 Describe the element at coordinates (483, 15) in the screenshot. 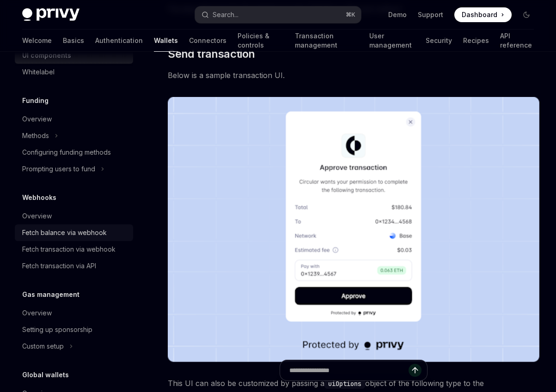

I see `a: Dashboard` at that location.